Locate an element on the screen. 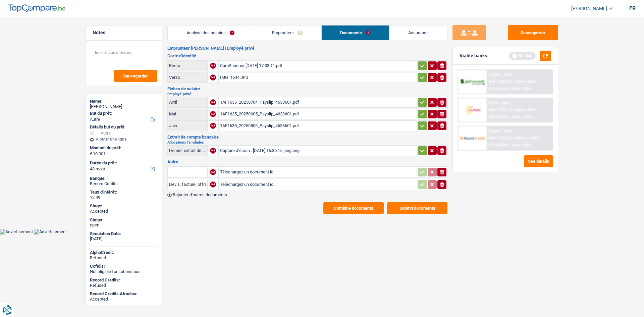  img: Cofidis is located at coordinates (472, 110).